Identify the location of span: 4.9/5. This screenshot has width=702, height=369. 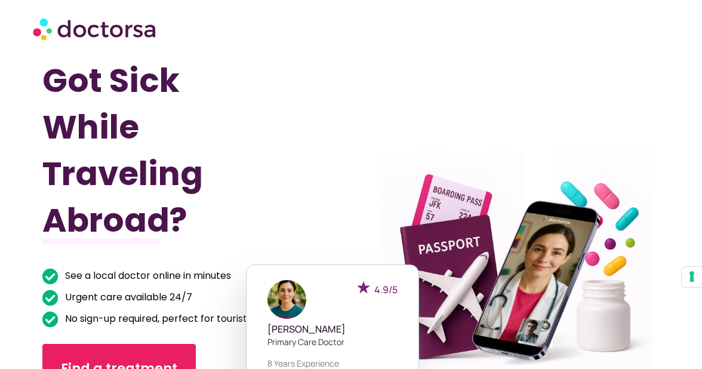
(385, 289).